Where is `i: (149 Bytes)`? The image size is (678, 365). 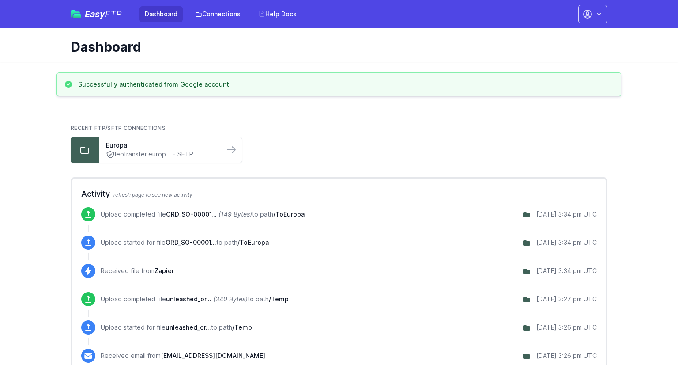 i: (149 Bytes) is located at coordinates (235, 214).